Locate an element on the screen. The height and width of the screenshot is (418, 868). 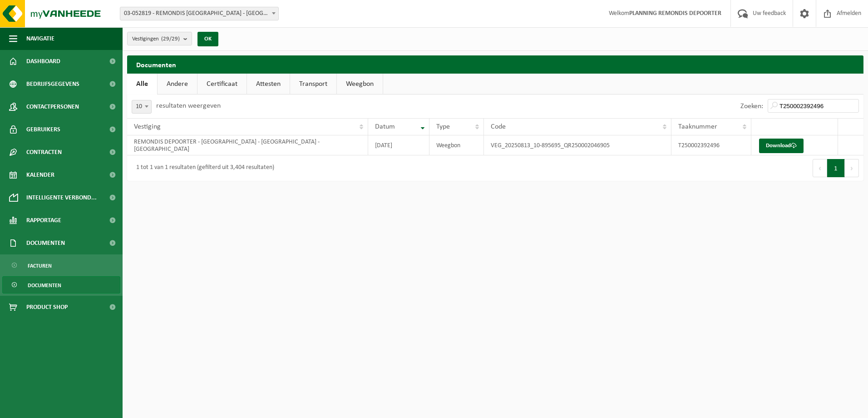
div: 1 tot 1 van 1 resultaten (gefilterd uit 3,404 resultaten) is located at coordinates (203, 168).